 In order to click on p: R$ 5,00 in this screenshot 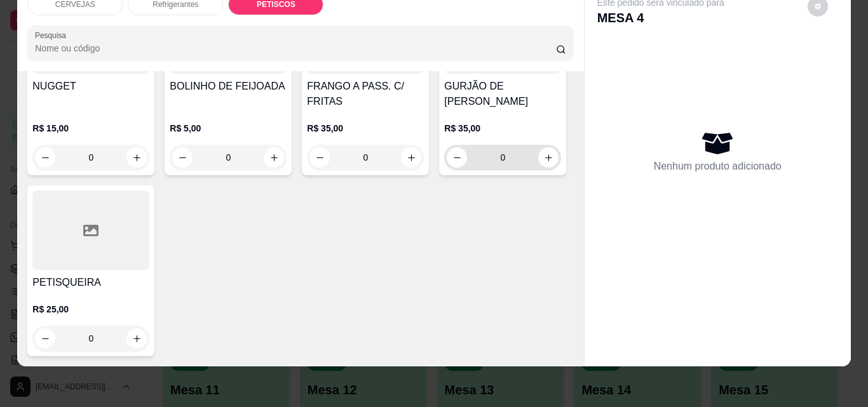, I will do `click(228, 128)`.